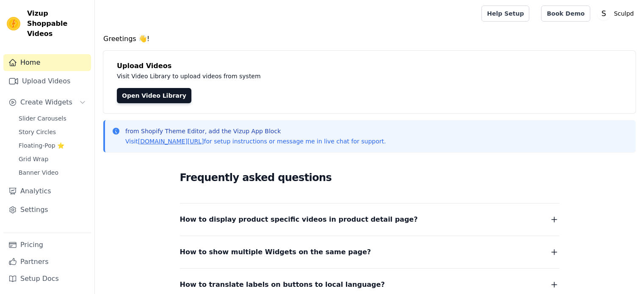 This screenshot has height=294, width=644. What do you see at coordinates (255, 131) in the screenshot?
I see `p: from Shopify Theme Editor, add the Vizup App Block` at bounding box center [255, 131].